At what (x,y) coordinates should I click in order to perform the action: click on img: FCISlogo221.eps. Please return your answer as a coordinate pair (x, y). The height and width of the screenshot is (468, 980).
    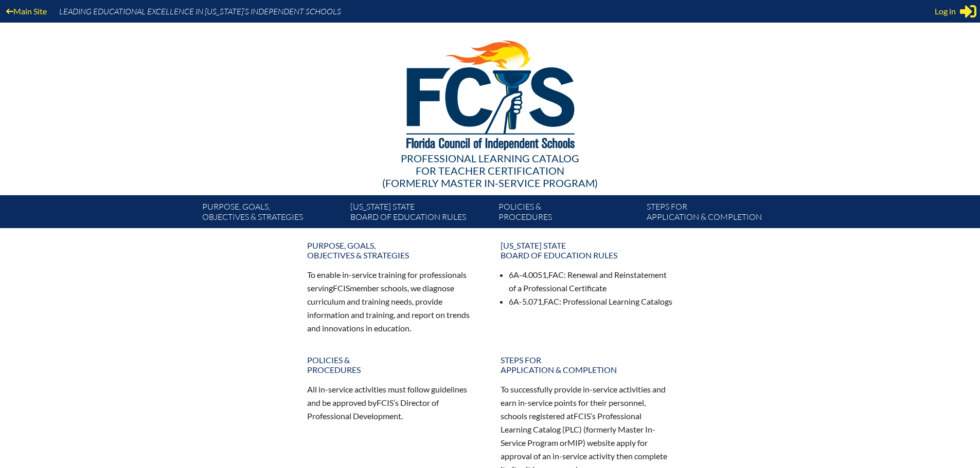
    Looking at the image, I should click on (490, 93).